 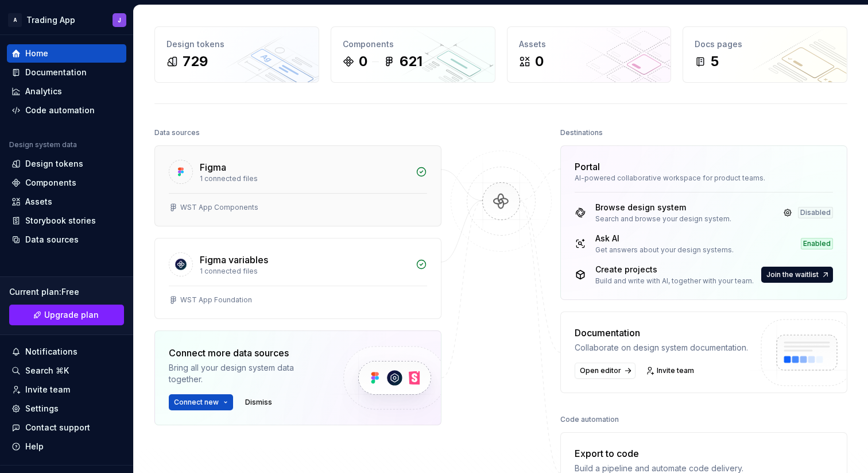 I want to click on div: Create projects, so click(x=675, y=270).